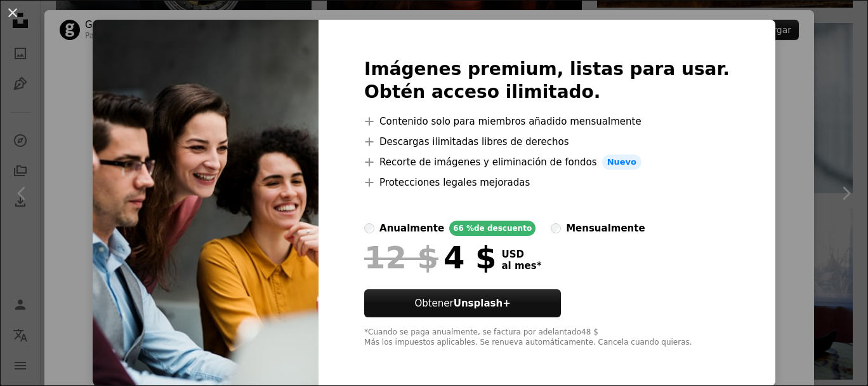  What do you see at coordinates (547, 80) in the screenshot?
I see `h2: Imágenes premium, listas para usar. Obtén acceso ilimitado.` at bounding box center [547, 80].